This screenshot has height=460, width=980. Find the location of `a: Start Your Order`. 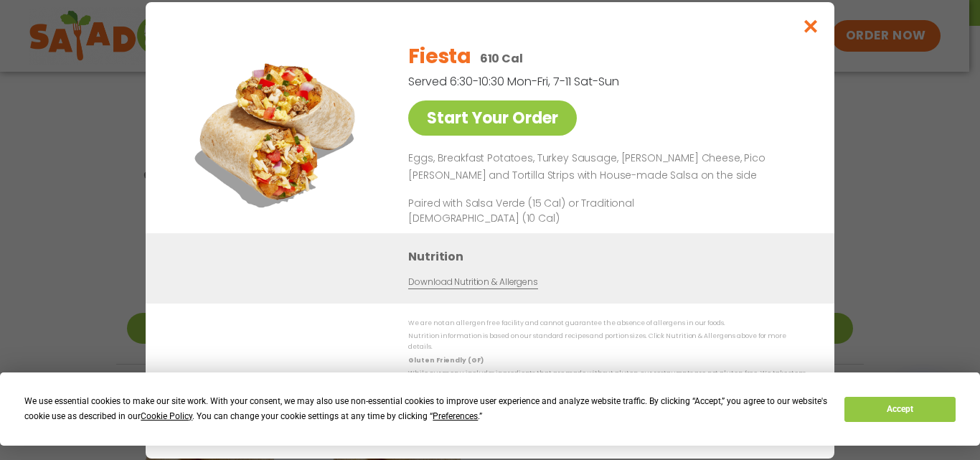

a: Start Your Order is located at coordinates (492, 117).